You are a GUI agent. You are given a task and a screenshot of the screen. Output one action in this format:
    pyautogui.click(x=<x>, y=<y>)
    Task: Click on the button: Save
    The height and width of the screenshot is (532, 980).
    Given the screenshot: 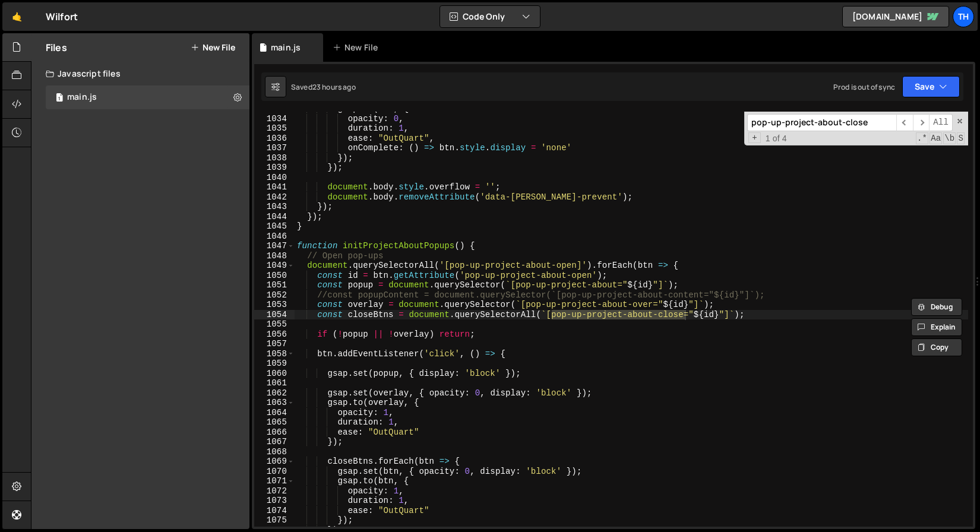 What is the action you would take?
    pyautogui.click(x=931, y=87)
    